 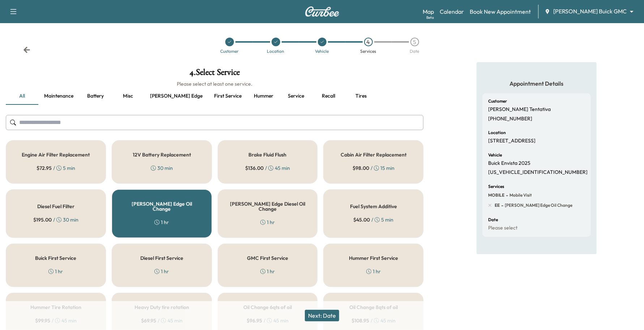 I want to click on button: Next: Date, so click(x=322, y=315).